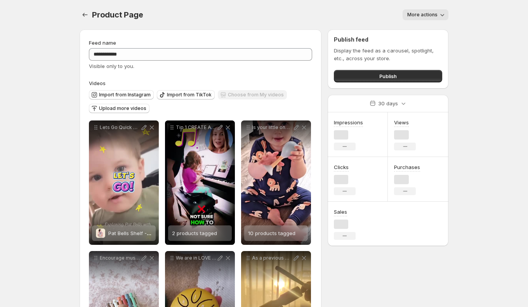 This screenshot has width=528, height=307. What do you see at coordinates (200, 183) in the screenshot?
I see `div: Tip 1 CREATE A LOW PRESSURE ENVIRONMENT Using a prop percussion instrument or toy in this lesson ...` at bounding box center [200, 183].